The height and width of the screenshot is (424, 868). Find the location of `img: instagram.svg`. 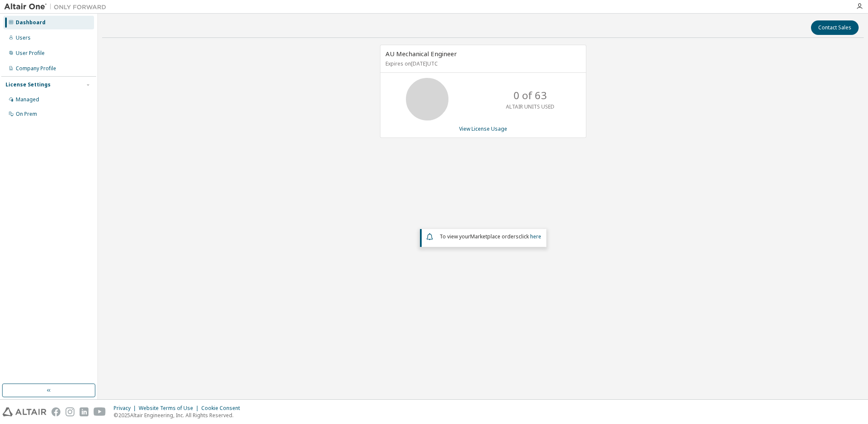

img: instagram.svg is located at coordinates (70, 411).